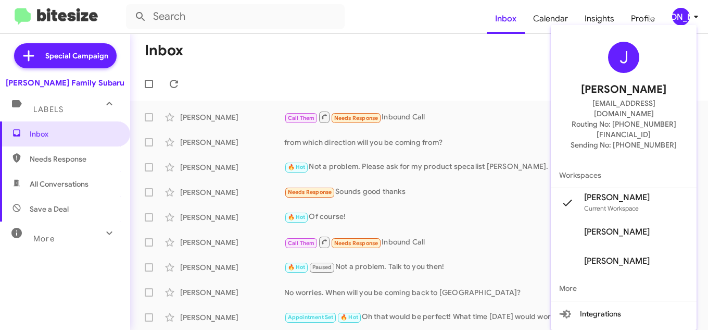  What do you see at coordinates (611, 208) in the screenshot?
I see `span: Current Workspace` at bounding box center [611, 208].